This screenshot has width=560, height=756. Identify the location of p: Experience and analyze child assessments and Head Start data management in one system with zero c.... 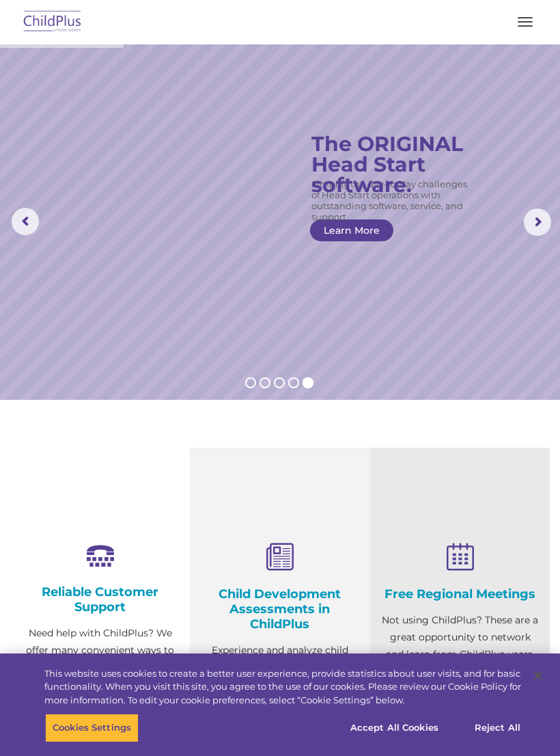
(280, 693).